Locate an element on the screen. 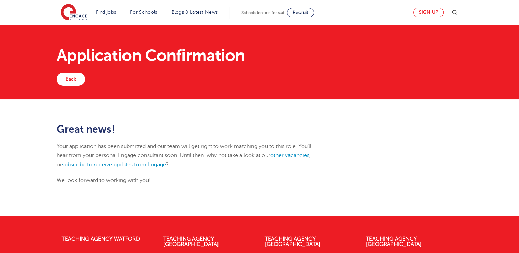  p: We look forward to working with you! is located at coordinates (190, 181).